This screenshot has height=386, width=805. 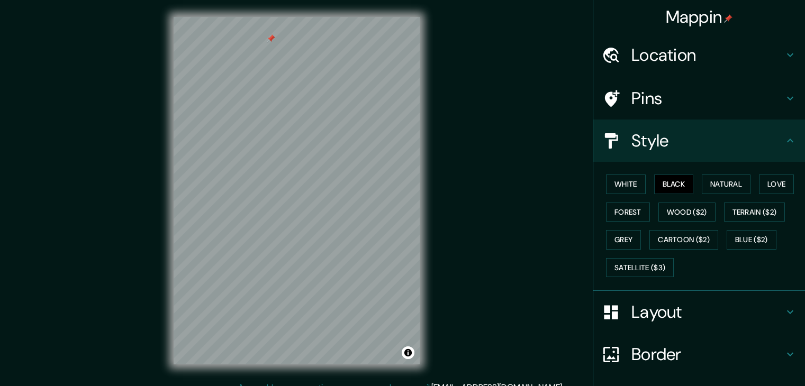 What do you see at coordinates (627, 212) in the screenshot?
I see `button: Forest` at bounding box center [627, 212].